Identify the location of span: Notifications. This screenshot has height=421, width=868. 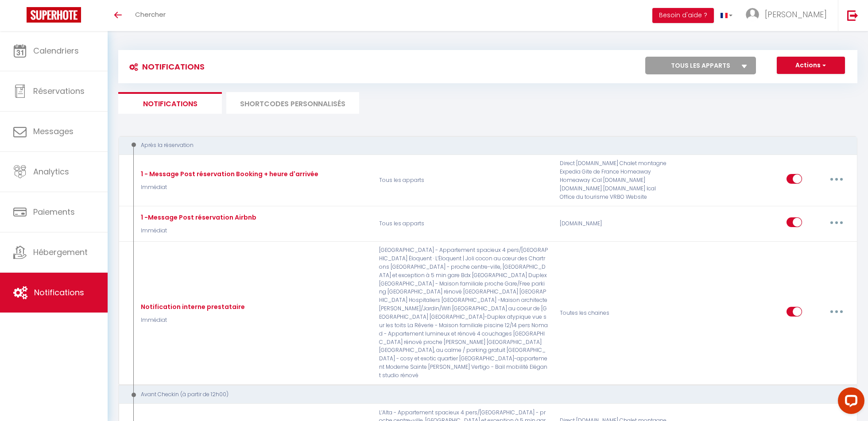
(59, 292).